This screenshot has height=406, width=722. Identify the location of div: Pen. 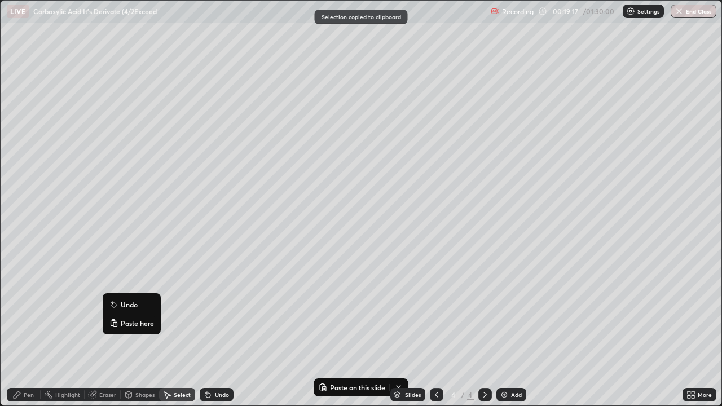
(29, 395).